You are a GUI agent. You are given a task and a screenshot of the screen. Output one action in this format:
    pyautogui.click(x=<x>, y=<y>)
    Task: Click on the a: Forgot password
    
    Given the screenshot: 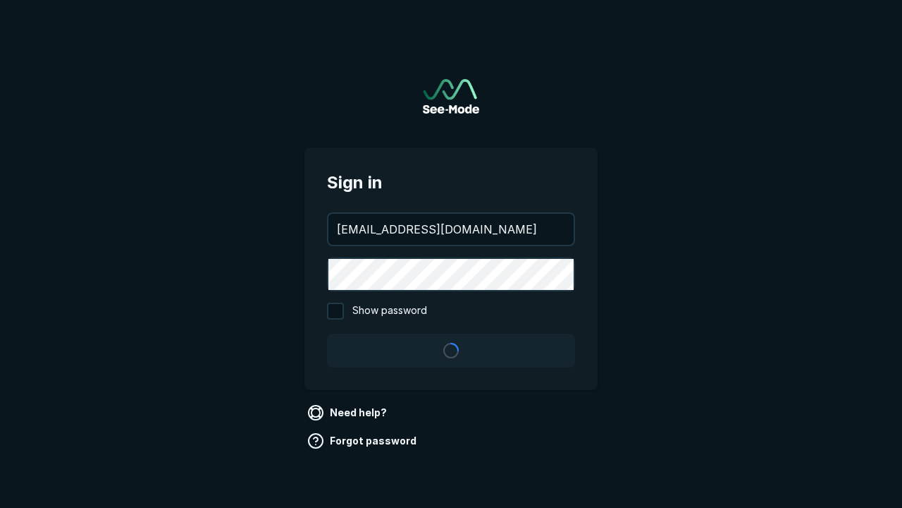 What is the action you would take?
    pyautogui.click(x=363, y=441)
    